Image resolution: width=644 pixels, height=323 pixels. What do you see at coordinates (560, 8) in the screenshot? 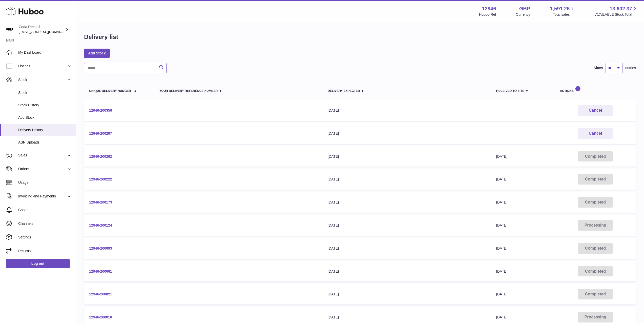
I see `span: 1,591.26` at bounding box center [560, 8].